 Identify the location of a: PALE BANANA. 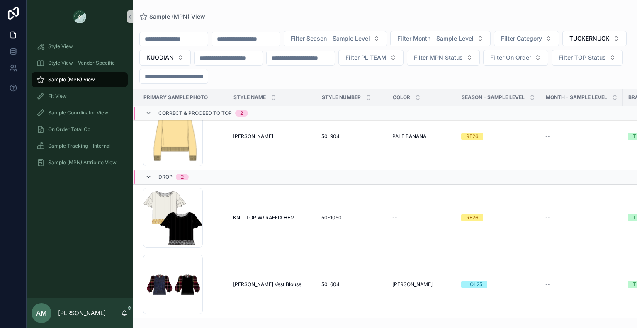
(422, 136).